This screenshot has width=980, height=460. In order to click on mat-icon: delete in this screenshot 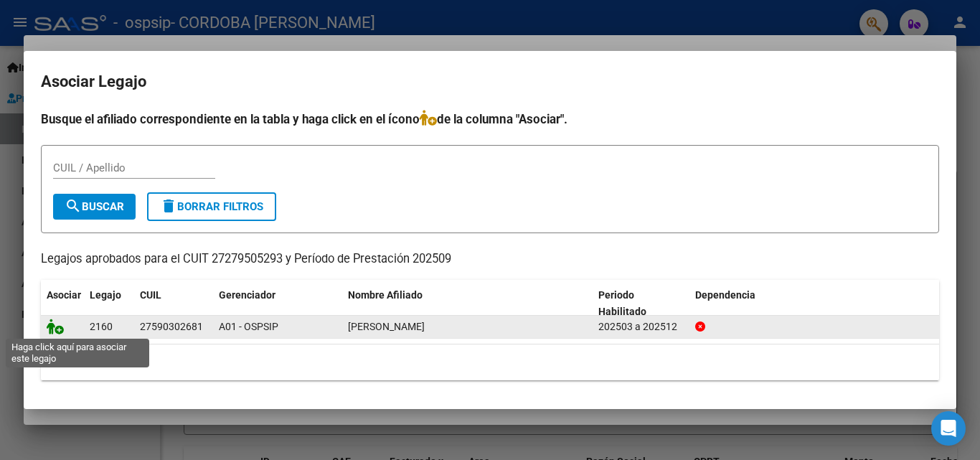, I will do `click(169, 206)`.